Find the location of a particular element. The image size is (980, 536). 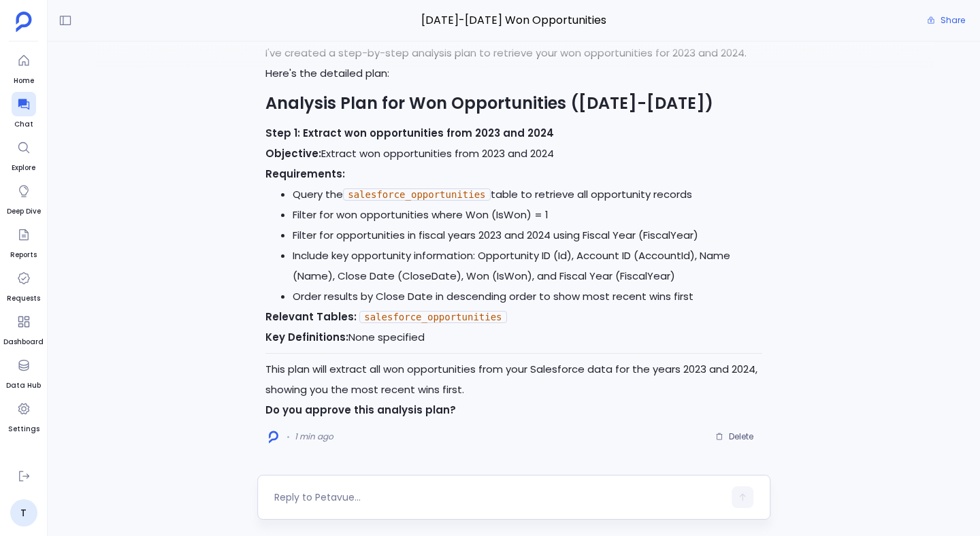

a: Reports is located at coordinates (23, 242).